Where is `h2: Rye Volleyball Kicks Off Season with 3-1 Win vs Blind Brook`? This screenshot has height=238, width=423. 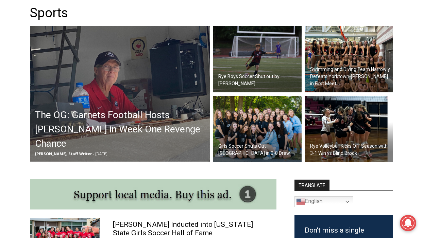
h2: Rye Volleyball Kicks Off Season with 3-1 Win vs Blind Brook is located at coordinates (351, 150).